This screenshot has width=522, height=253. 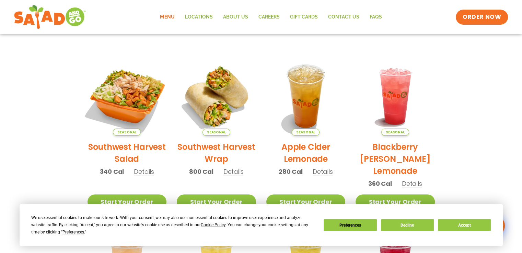 What do you see at coordinates (216, 153) in the screenshot?
I see `h2: Southwest Harvest Wrap` at bounding box center [216, 153].